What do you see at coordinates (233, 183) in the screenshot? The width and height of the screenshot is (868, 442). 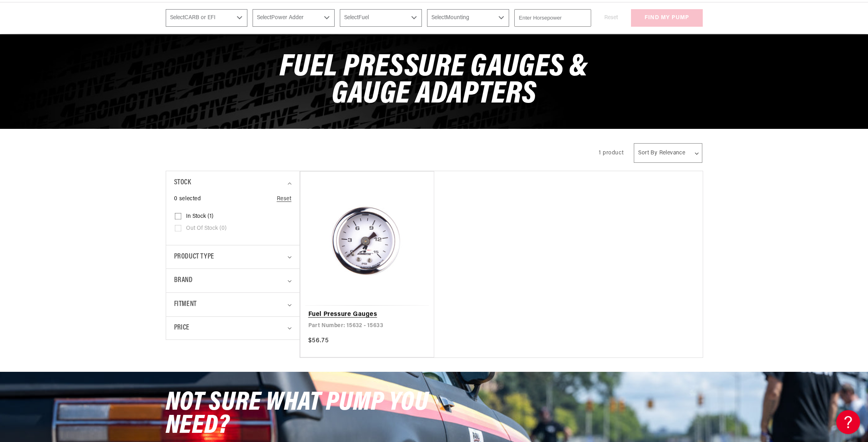 I see `summary: Stock (0 selected)` at bounding box center [233, 183].